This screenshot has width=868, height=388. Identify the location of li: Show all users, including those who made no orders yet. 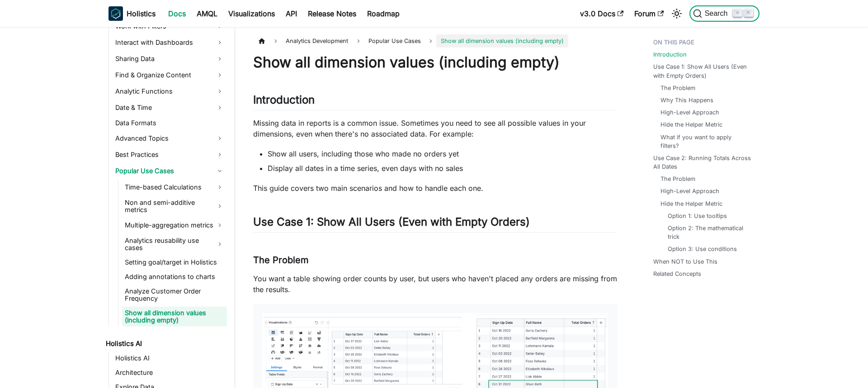
(442, 154).